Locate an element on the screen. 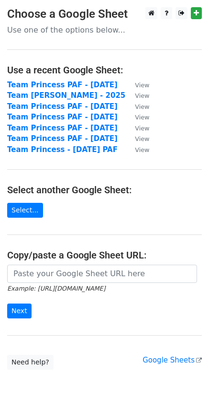 The width and height of the screenshot is (209, 410). h3: Choose a Google Sheet is located at coordinates (104, 14).